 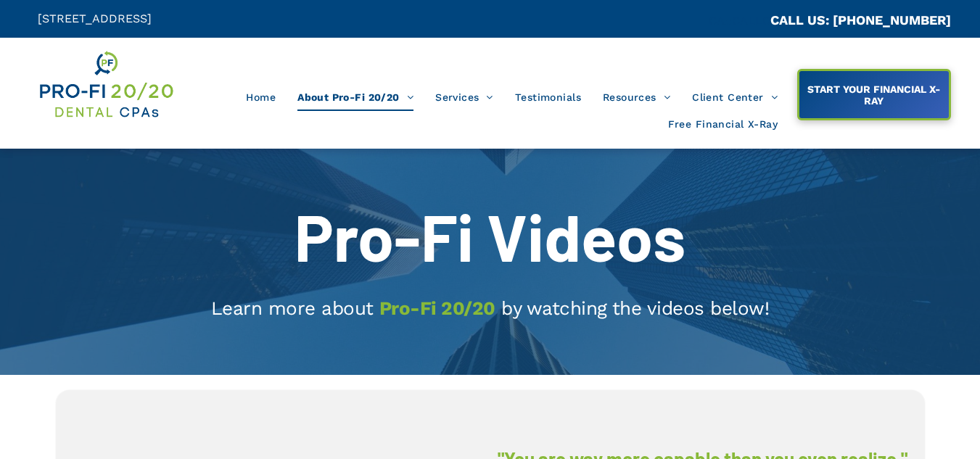 I want to click on span: CA::CALLC, so click(x=739, y=20).